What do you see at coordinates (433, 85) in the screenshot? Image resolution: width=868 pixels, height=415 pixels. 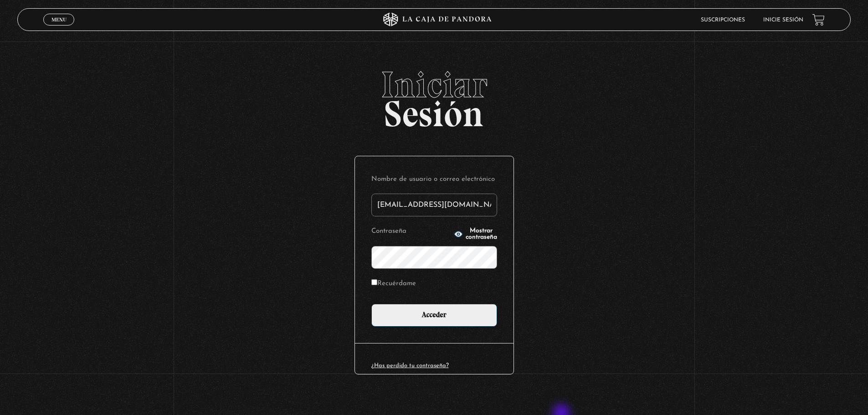 I see `span: Iniciar` at bounding box center [433, 85].